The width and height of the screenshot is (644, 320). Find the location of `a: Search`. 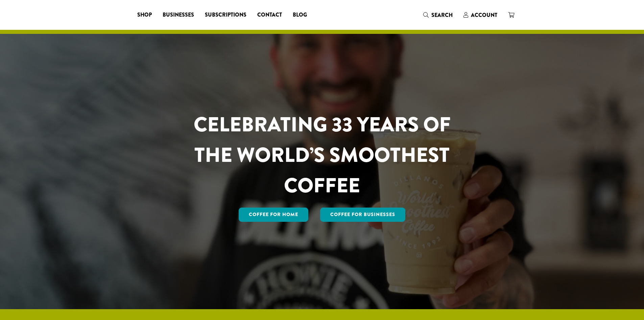

a: Search is located at coordinates (438, 15).